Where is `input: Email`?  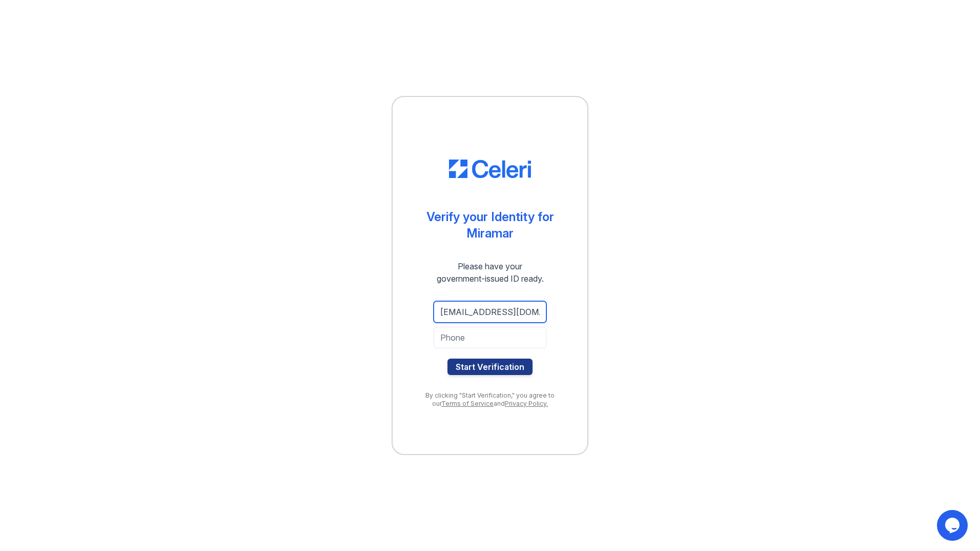
input: Email is located at coordinates (490, 312).